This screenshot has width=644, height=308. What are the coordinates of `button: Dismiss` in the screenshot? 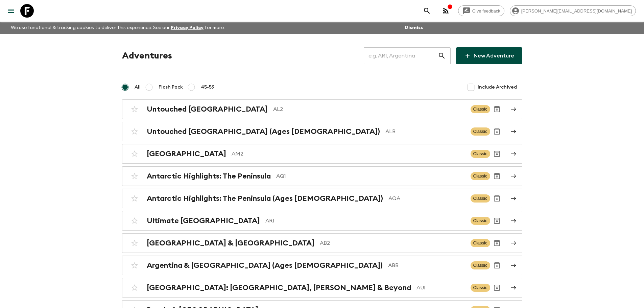 It's located at (414, 28).